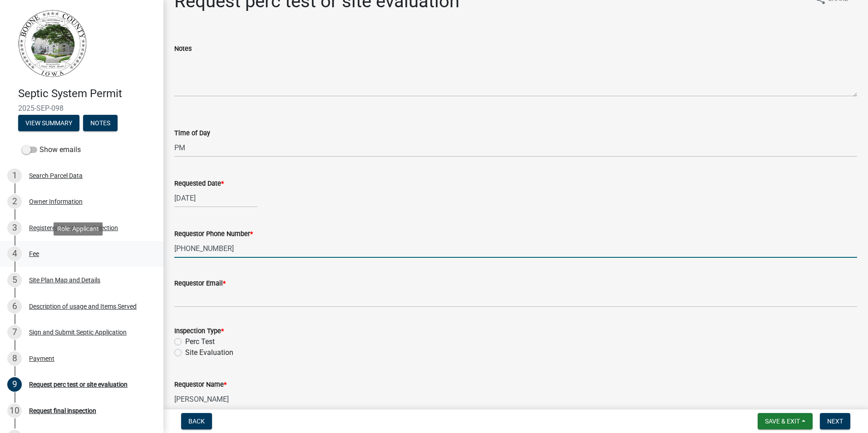 The height and width of the screenshot is (433, 868). What do you see at coordinates (49, 124) in the screenshot?
I see `wm-modal-confirm: Summary` at bounding box center [49, 124].